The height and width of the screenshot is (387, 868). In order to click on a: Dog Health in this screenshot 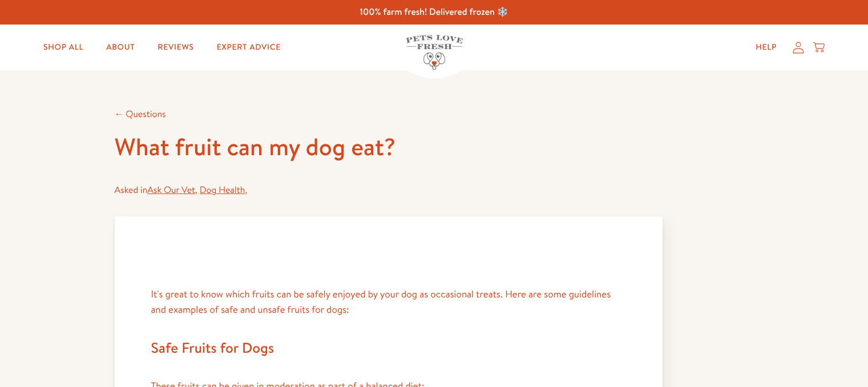, I will do `click(222, 190)`.